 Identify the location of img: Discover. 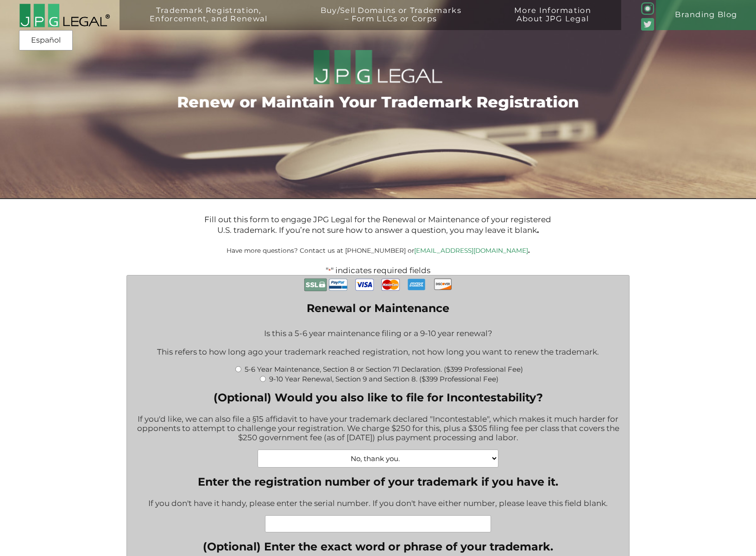
(443, 284).